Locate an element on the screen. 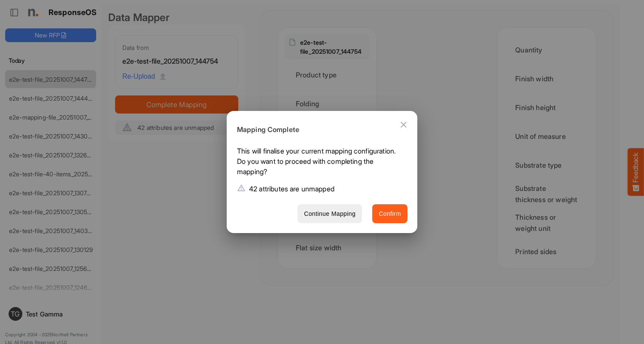  p: This will finalise your current mapping configuration. Do you want to proceed with completing the... is located at coordinates (318, 163).